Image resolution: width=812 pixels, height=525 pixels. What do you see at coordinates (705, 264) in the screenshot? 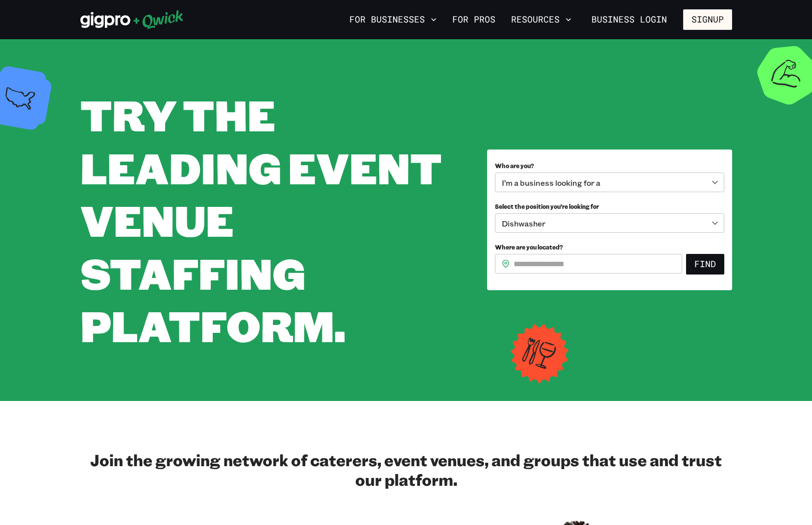
I see `button: Find` at bounding box center [705, 264].